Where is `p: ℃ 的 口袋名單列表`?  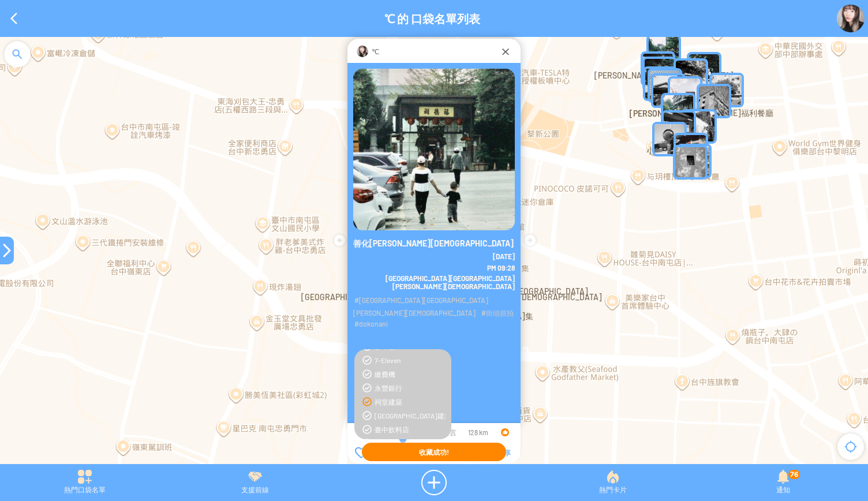 p: ℃ 的 口袋名單列表 is located at coordinates (433, 18).